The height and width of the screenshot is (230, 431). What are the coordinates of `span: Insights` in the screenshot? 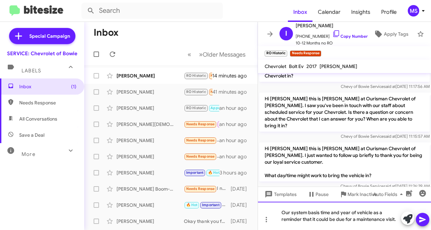 It's located at (360, 12).